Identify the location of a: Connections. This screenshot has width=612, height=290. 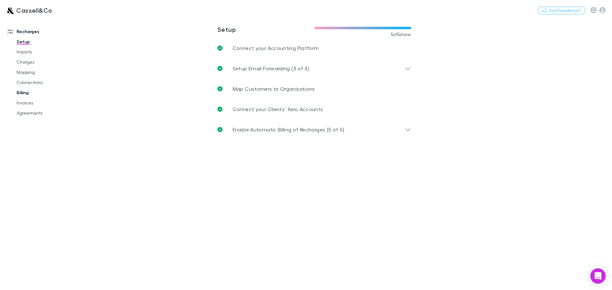
(48, 83).